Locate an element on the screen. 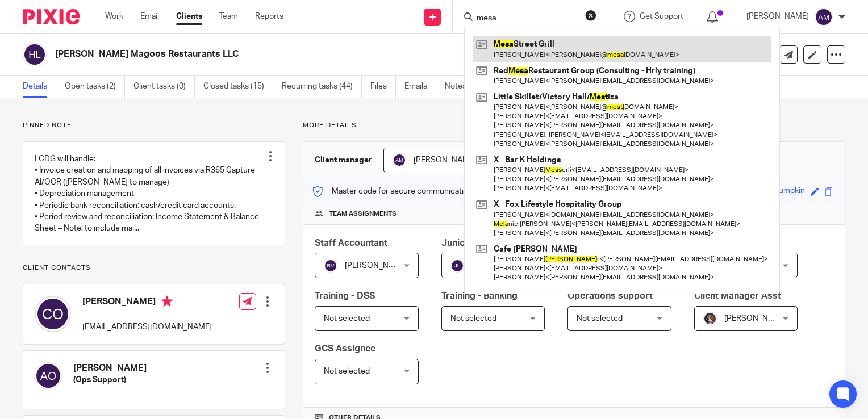  p: More details is located at coordinates (574, 125).